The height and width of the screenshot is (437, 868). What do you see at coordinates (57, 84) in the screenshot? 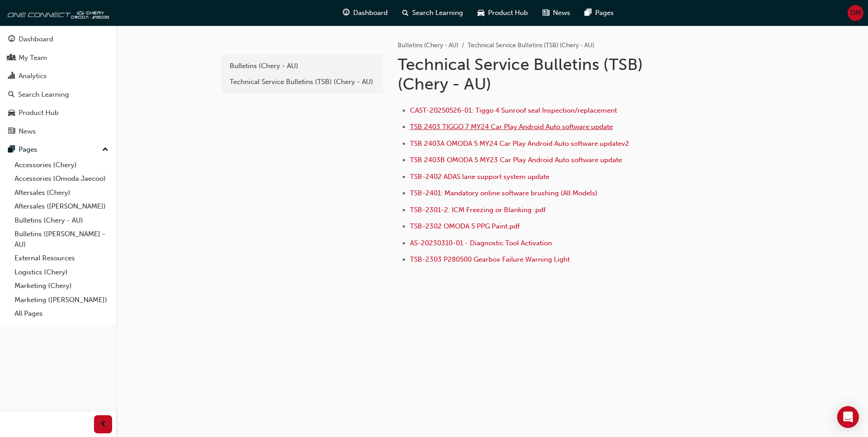
I see `button: DashboardMy TeamAnalyticsSearch LearningProduct HubNews` at bounding box center [57, 84].